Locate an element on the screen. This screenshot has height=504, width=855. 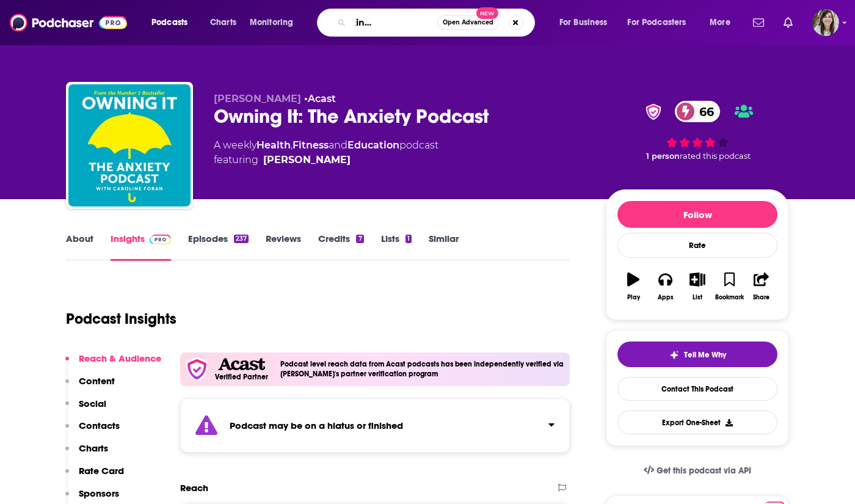
span: More is located at coordinates (720, 23).